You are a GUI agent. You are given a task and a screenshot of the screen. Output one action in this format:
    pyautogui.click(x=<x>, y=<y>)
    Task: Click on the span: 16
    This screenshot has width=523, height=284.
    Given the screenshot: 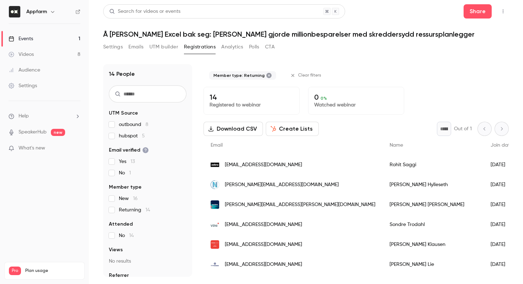 What is the action you would take?
    pyautogui.click(x=135, y=198)
    